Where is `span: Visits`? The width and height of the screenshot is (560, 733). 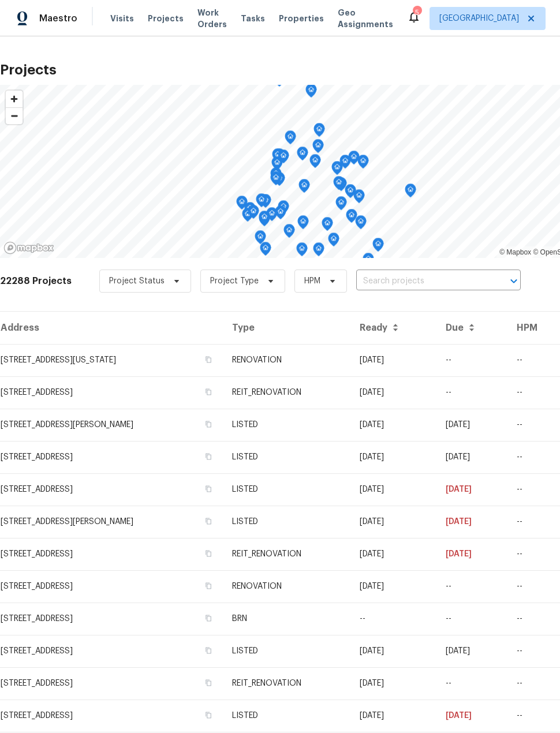 span: Visits is located at coordinates (122, 19).